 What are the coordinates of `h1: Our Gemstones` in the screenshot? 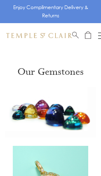 It's located at (50, 64).